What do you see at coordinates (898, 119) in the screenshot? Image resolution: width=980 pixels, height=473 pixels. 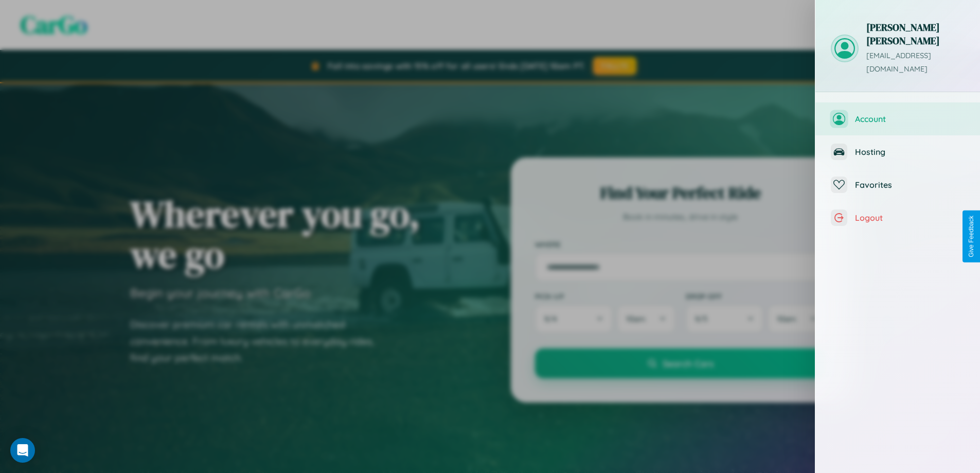 I see `button: Account` at bounding box center [898, 119].